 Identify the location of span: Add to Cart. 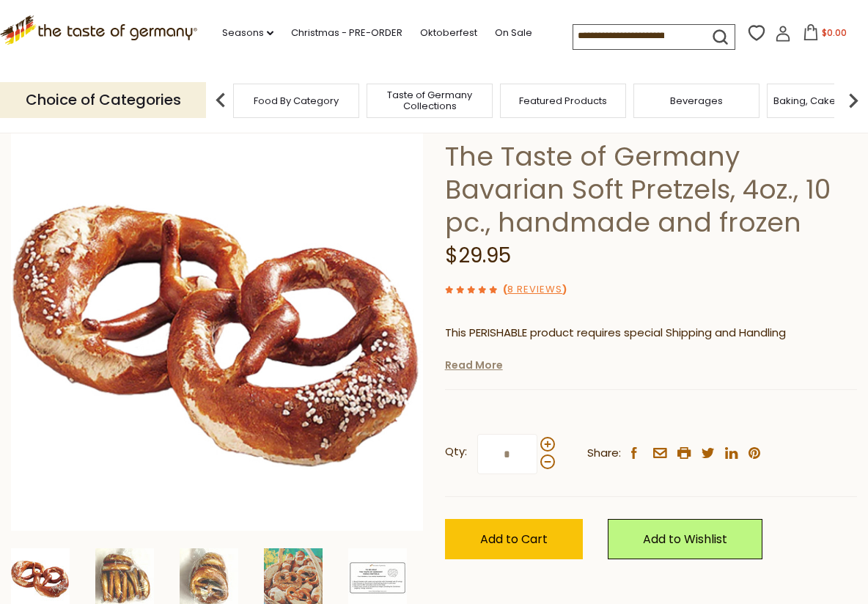
(514, 539).